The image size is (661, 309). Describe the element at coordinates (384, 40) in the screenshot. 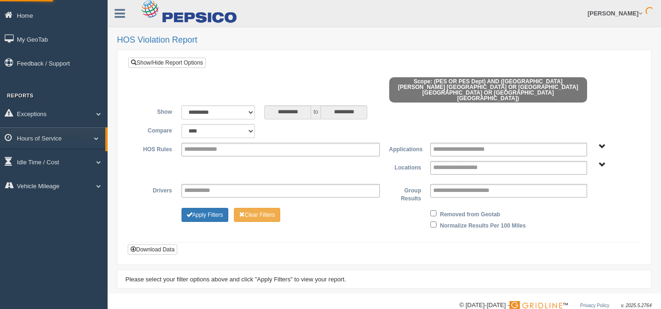

I see `h2: HOS Violation Report` at that location.